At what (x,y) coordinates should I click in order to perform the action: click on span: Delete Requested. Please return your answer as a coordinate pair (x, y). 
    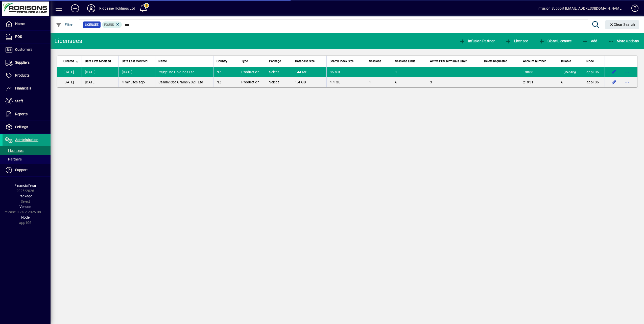
    Looking at the image, I should click on (496, 61).